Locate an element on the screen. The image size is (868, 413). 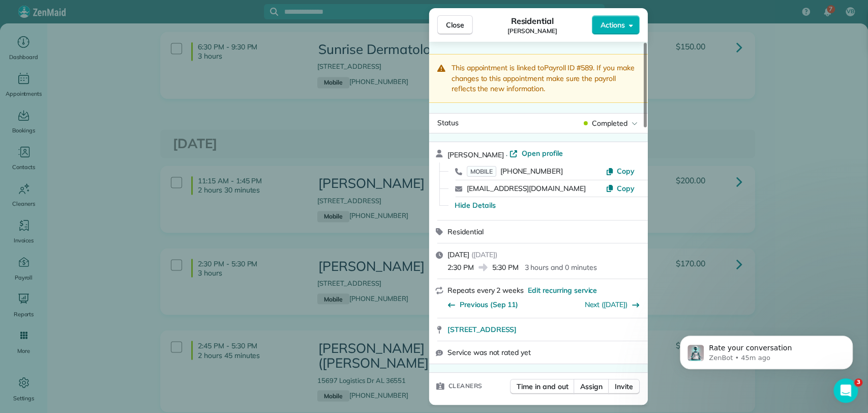
span: Assign is located at coordinates (591, 386).